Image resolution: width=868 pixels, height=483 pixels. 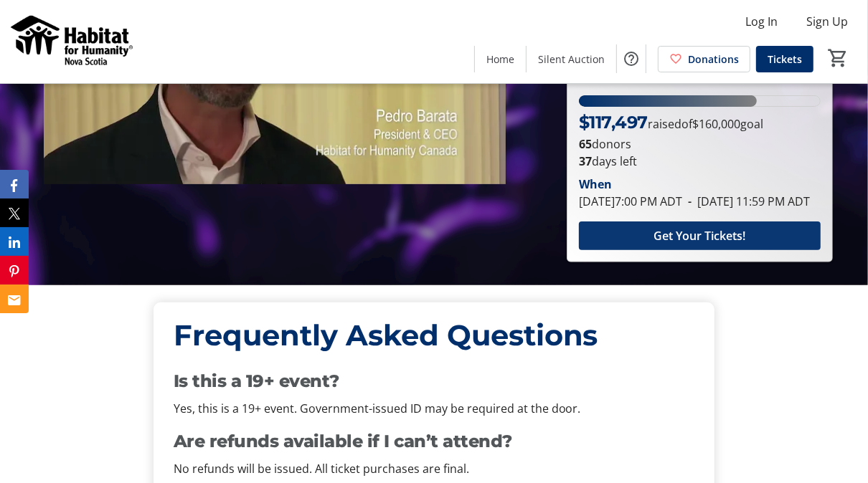 I want to click on span: Home, so click(x=500, y=59).